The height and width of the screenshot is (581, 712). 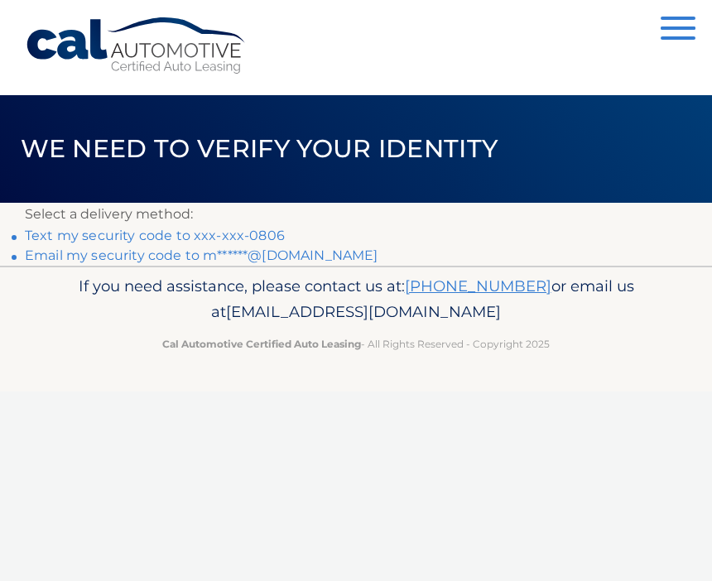 I want to click on p: Select a delivery method:, so click(x=356, y=214).